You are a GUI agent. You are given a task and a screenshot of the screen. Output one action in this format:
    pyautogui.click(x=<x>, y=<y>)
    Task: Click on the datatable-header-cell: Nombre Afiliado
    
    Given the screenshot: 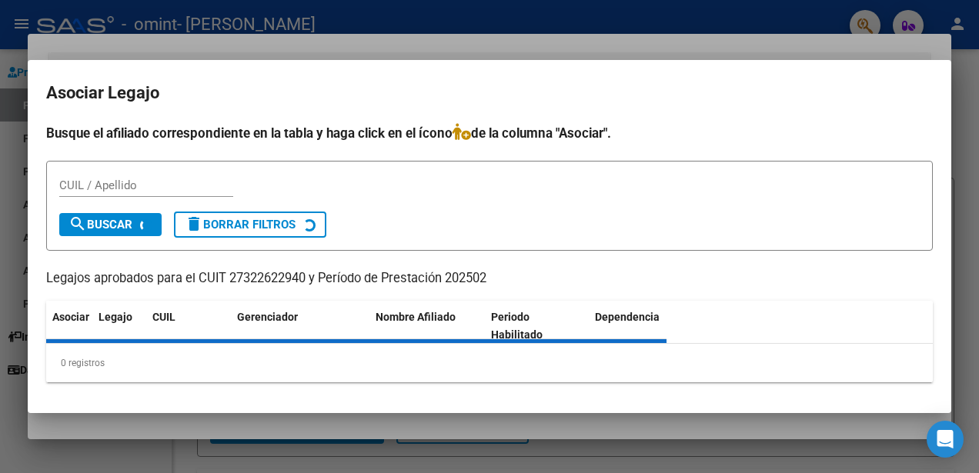 What is the action you would take?
    pyautogui.click(x=427, y=326)
    